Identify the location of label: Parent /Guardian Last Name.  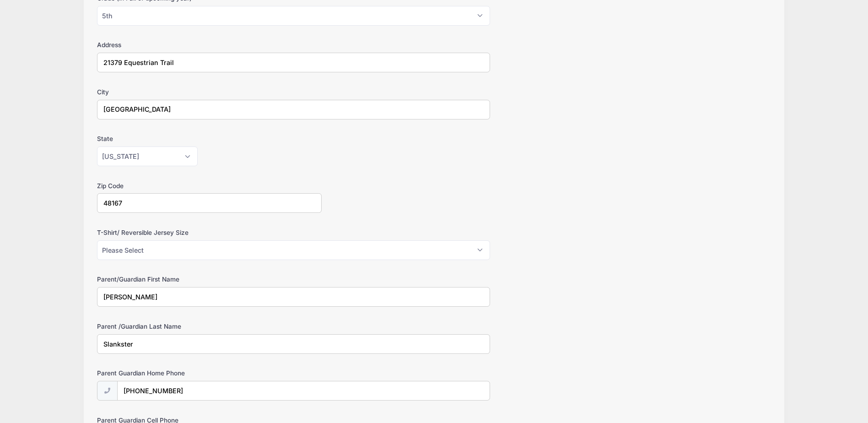
(209, 326).